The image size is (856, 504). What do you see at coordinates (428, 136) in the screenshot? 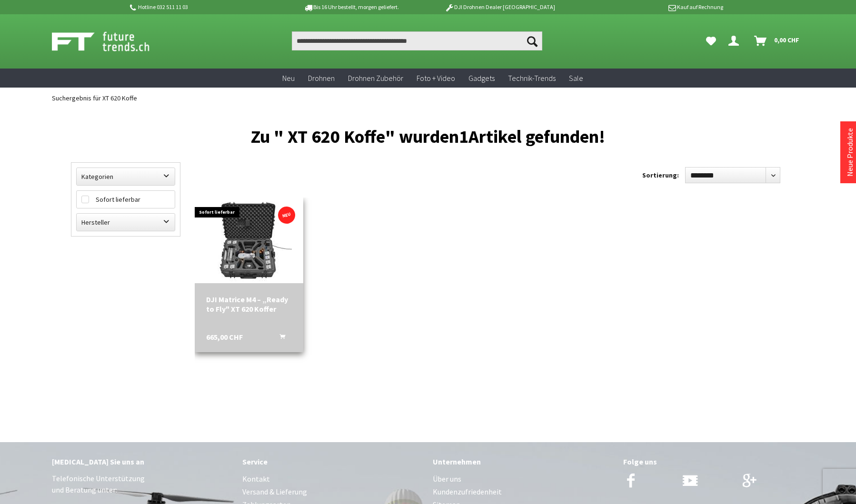
I see `h1: Zu " XT 620 Koffe" wurden Artikel gefunden!` at bounding box center [428, 136].